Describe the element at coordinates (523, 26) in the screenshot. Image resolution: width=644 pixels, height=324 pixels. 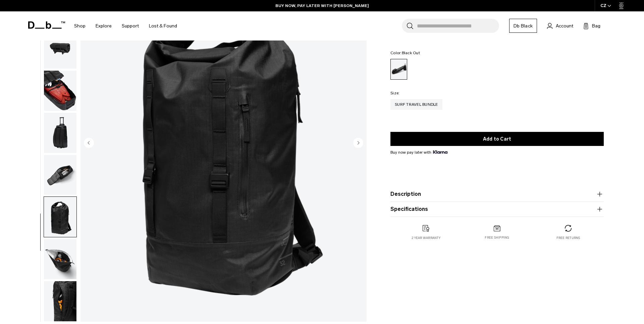
I see `a: Db Black` at that location.